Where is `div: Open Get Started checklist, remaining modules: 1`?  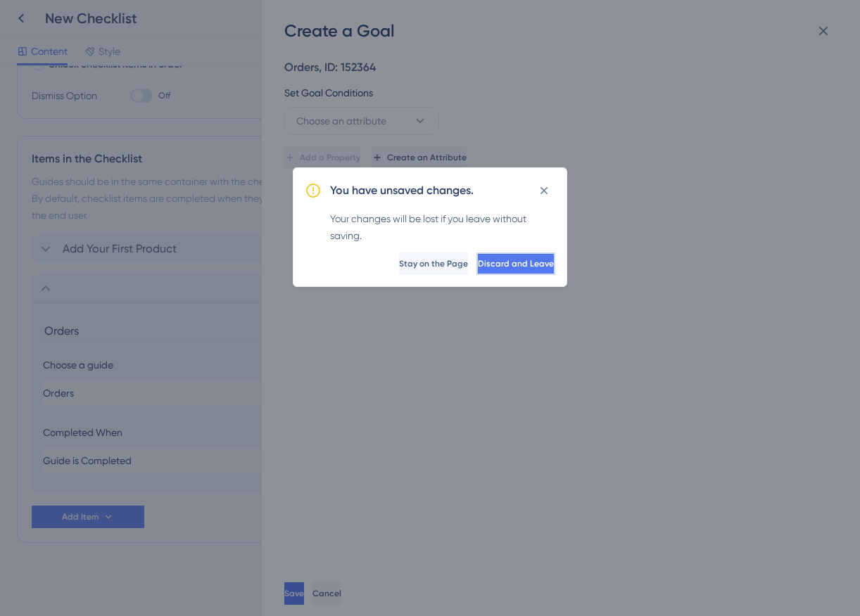
div: Open Get Started checklist, remaining modules: 1 is located at coordinates (439, 534).